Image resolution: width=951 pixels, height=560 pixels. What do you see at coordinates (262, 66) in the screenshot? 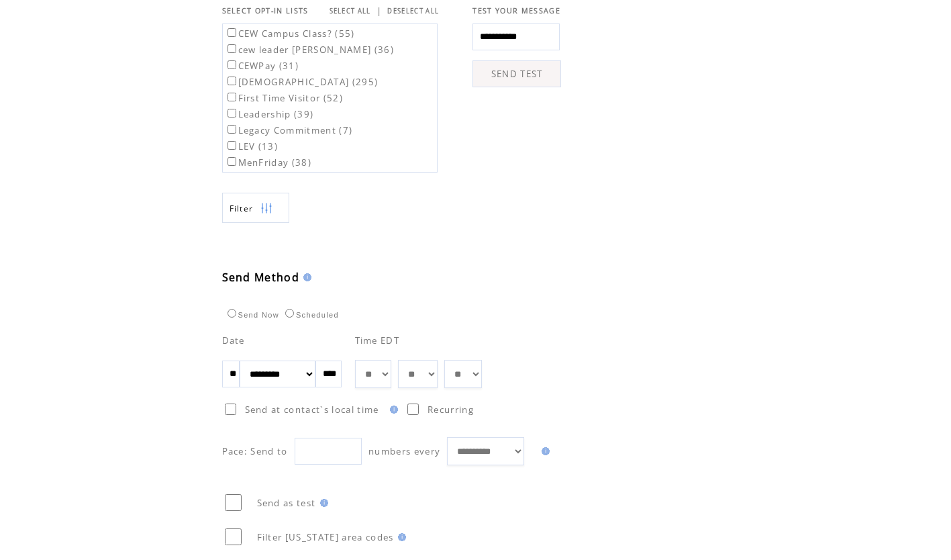
I see `label: CEWPay (31)` at bounding box center [262, 66].